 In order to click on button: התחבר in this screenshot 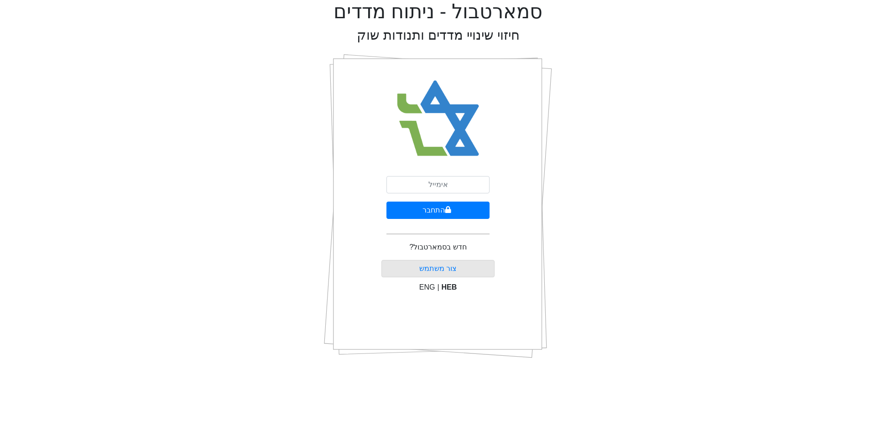, I will do `click(438, 210)`.